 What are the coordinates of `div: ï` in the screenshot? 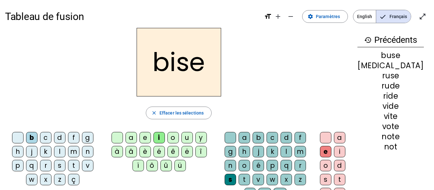 It's located at (138, 166).